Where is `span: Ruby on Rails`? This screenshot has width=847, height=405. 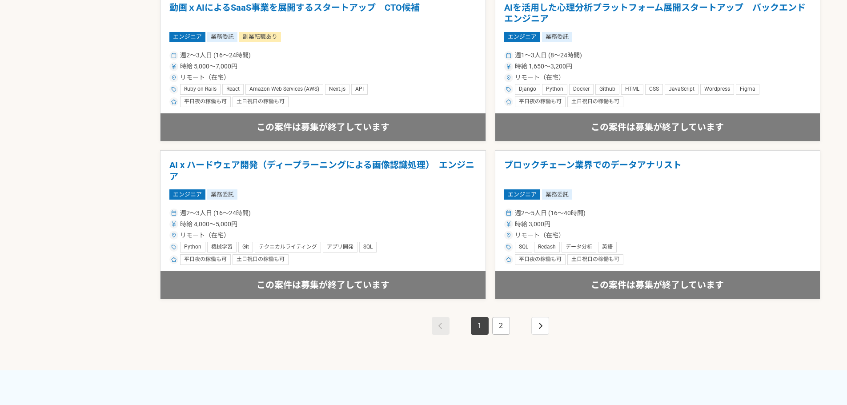
span: Ruby on Rails is located at coordinates (200, 89).